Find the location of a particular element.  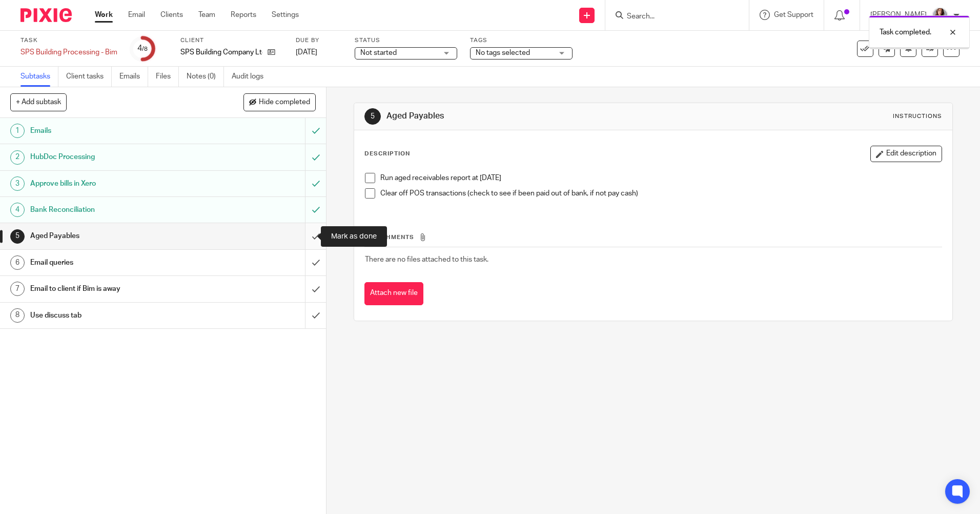

h1: Emails is located at coordinates (118, 131).